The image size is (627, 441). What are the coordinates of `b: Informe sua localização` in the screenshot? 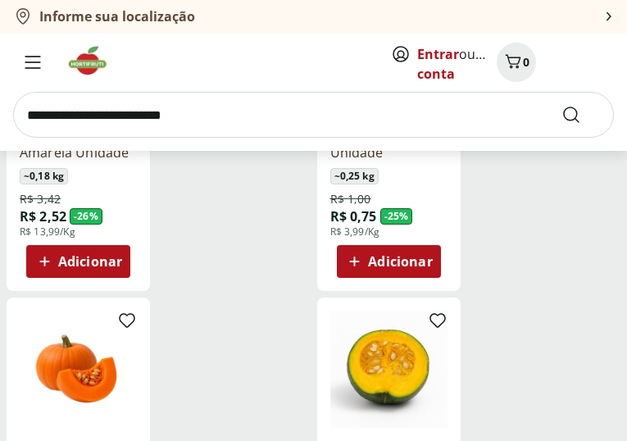 It's located at (117, 16).